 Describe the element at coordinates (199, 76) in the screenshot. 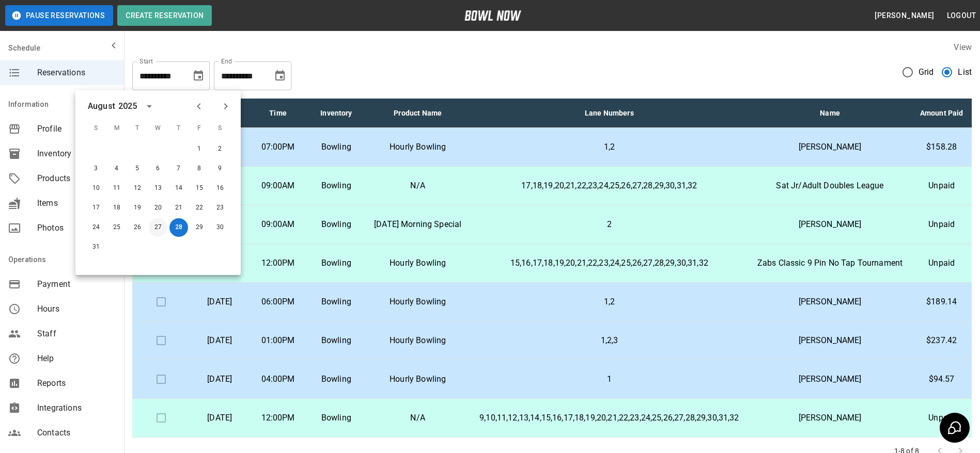

I see `button: Choose date, selected date is Aug 28, 2025` at that location.